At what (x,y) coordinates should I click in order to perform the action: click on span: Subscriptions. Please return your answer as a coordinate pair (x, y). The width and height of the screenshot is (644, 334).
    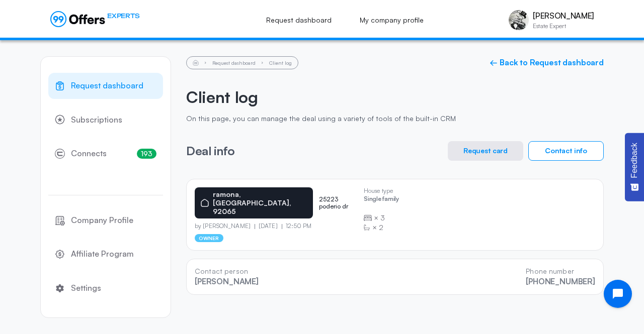
    Looking at the image, I should click on (97, 120).